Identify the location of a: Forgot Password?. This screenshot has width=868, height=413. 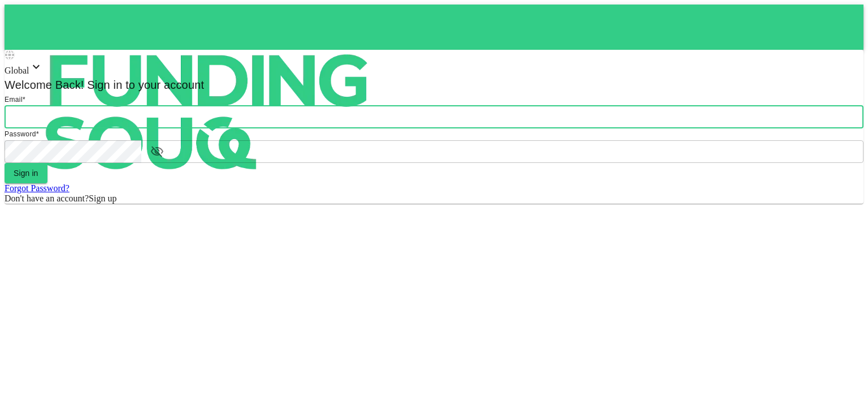
(37, 188).